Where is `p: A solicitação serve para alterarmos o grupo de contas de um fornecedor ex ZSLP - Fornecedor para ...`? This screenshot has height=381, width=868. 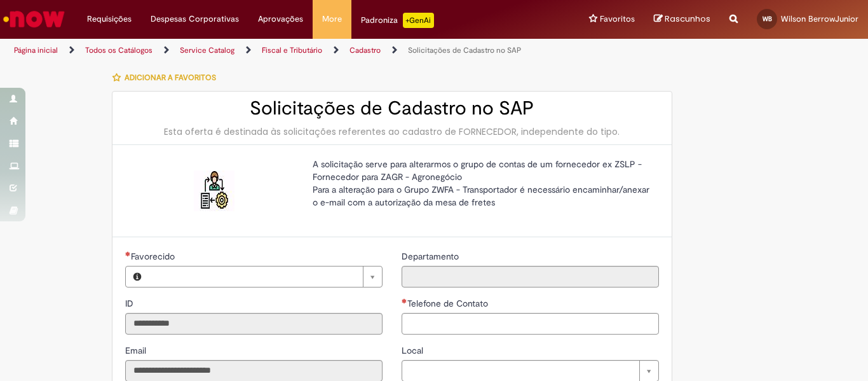
p: A solicitação serve para alterarmos o grupo de contas de um fornecedor ex ZSLP - Fornecedor para ... is located at coordinates (481, 183).